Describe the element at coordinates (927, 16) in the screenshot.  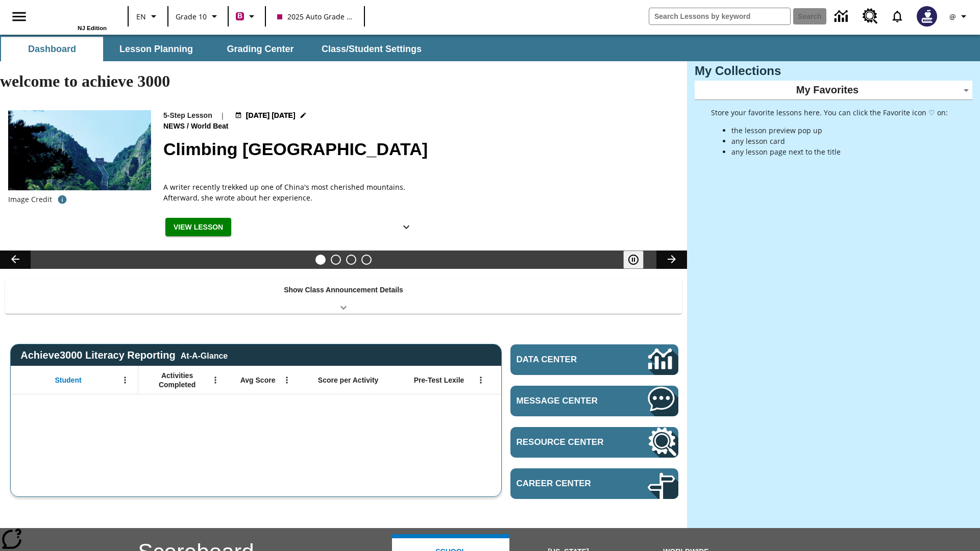
I see `img: Avatar` at that location.